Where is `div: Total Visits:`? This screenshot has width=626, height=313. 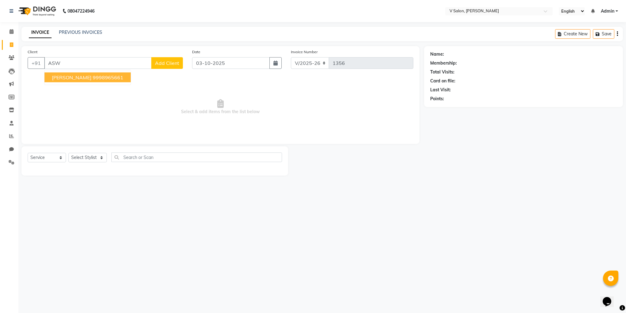
div: Total Visits: is located at coordinates (442, 72).